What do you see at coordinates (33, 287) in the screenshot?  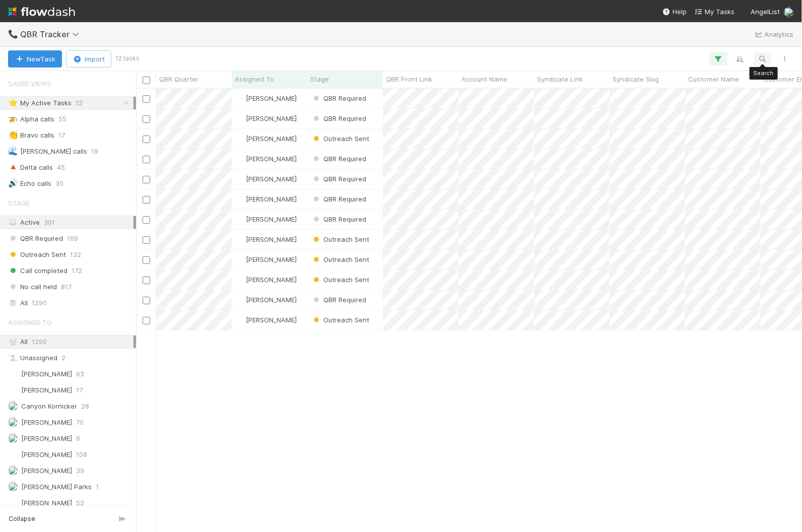 I see `span: No call held` at bounding box center [33, 287].